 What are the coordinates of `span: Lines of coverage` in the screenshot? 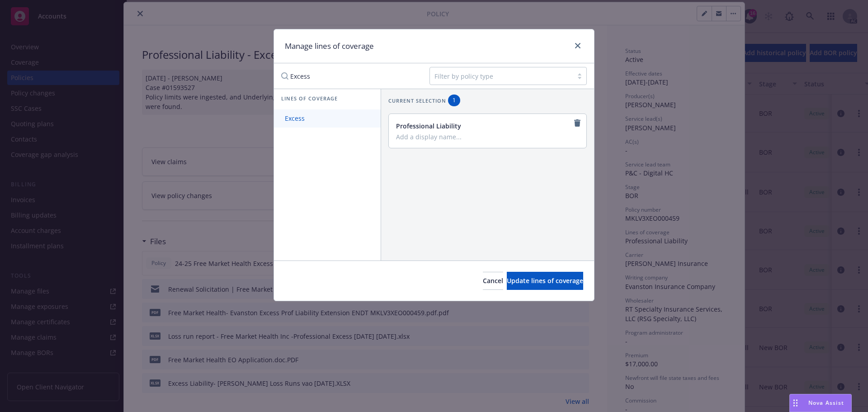 It's located at (309, 98).